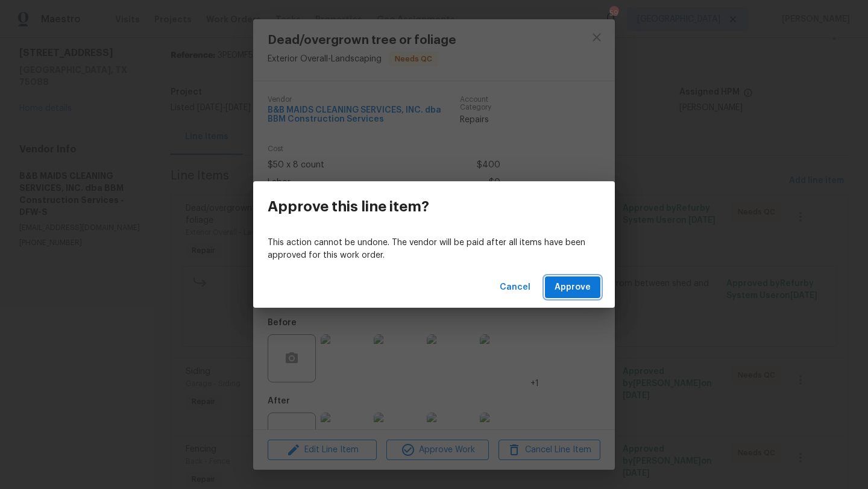 The height and width of the screenshot is (489, 868). What do you see at coordinates (514, 287) in the screenshot?
I see `span: Cancel` at bounding box center [514, 287].